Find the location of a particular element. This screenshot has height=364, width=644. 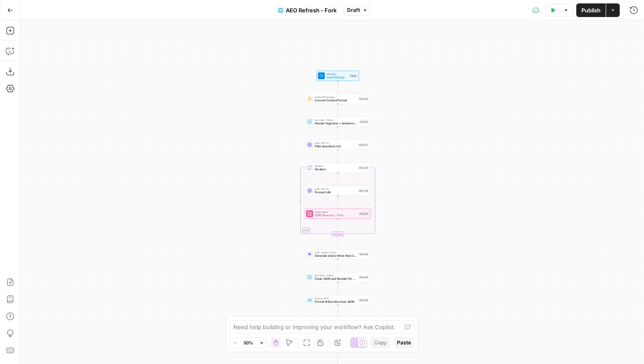

div: Complete is located at coordinates (338, 234).